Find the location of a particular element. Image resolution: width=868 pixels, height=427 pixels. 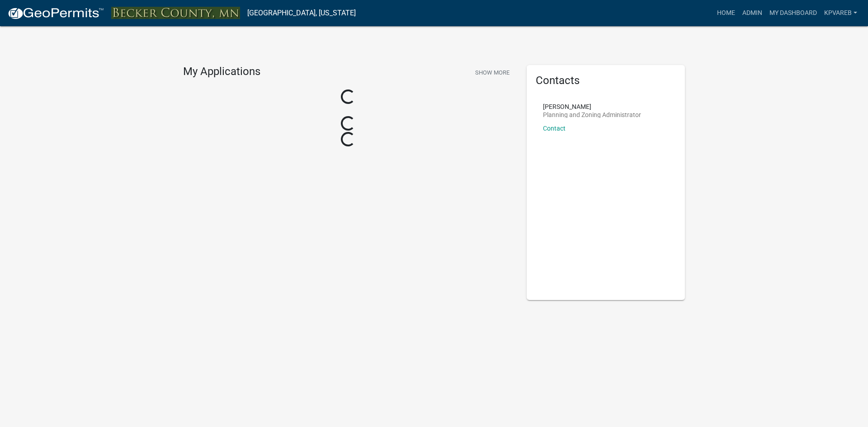

a: Contact is located at coordinates (555, 128).